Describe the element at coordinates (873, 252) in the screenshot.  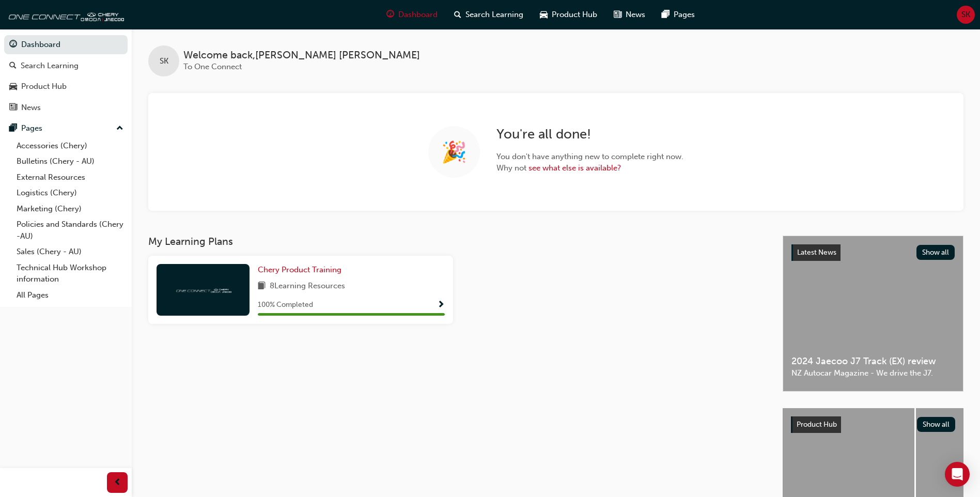
I see `a: Latest NewsShow all` at that location.